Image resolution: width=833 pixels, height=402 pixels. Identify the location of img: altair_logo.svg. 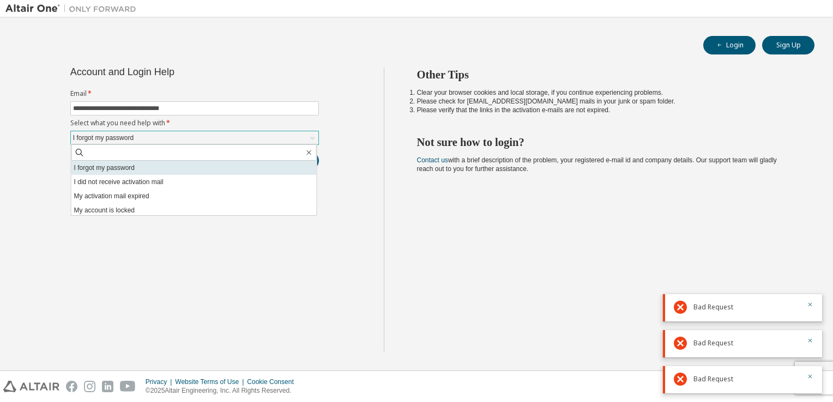
(31, 386).